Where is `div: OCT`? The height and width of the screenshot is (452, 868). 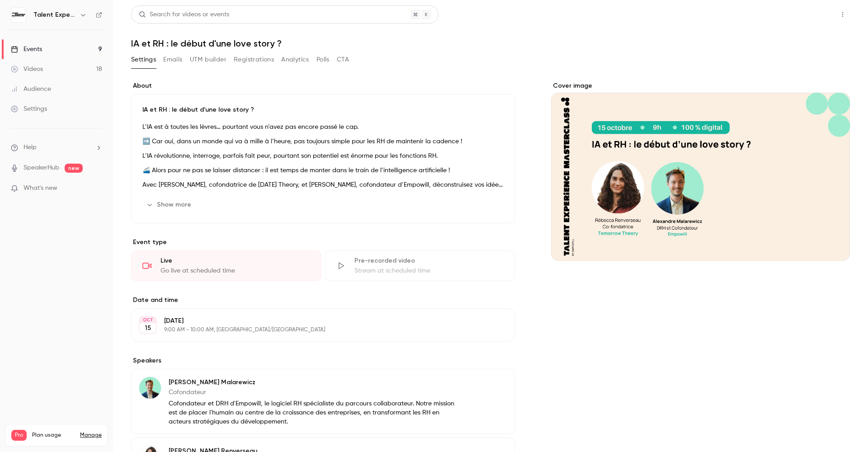 div: OCT is located at coordinates (148, 320).